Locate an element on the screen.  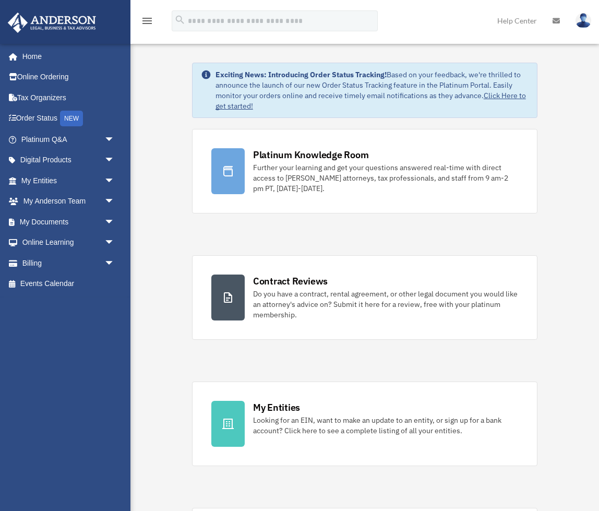
a: Contract Reviews Do you have a contract, rental agreement, or other legal document you would like... is located at coordinates (365, 298).